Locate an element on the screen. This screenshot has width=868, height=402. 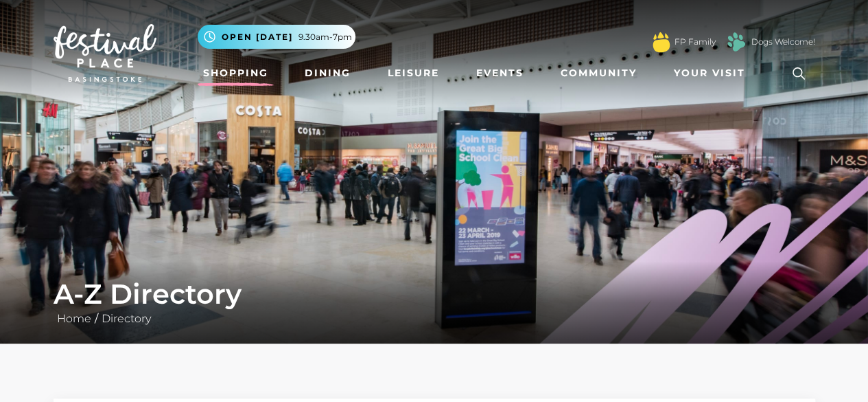
h1: A-Z Directory is located at coordinates (435, 294).